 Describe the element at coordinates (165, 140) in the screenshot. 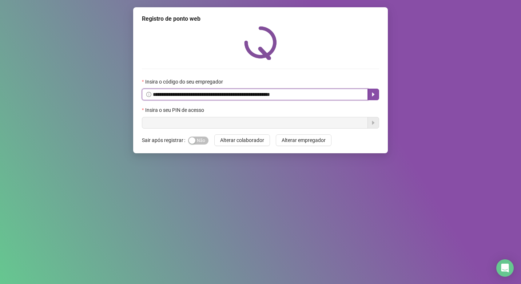

I see `label: Sair após registrar` at that location.